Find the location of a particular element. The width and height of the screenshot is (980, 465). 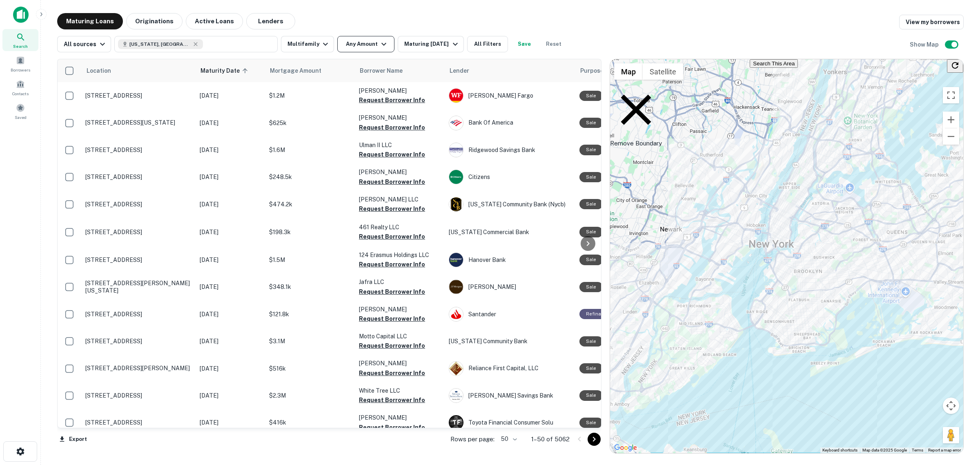

div: Search is located at coordinates (21, 40).